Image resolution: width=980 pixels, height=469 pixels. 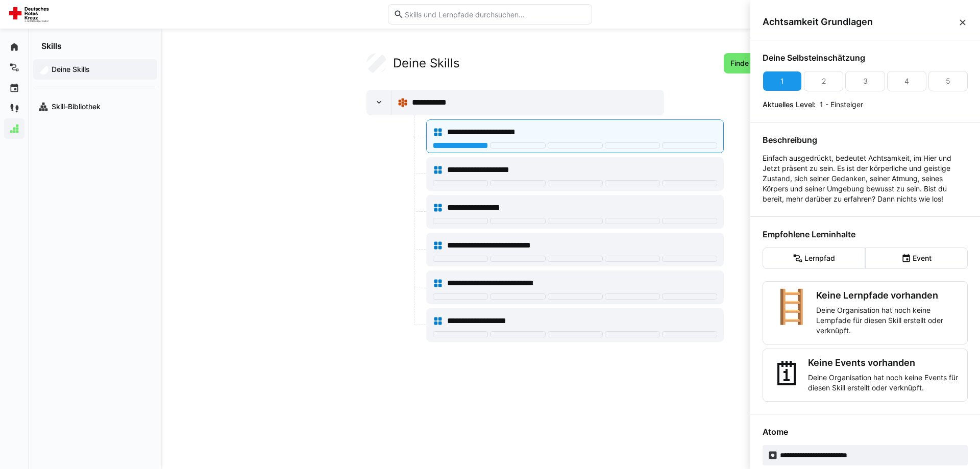 I want to click on h4: Atome, so click(x=865, y=432).